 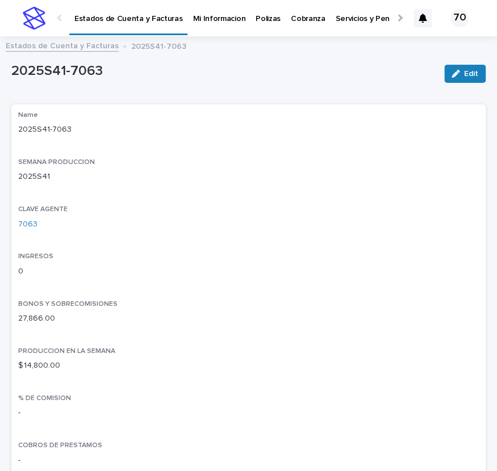 What do you see at coordinates (464, 74) in the screenshot?
I see `button: Edit` at bounding box center [464, 74].